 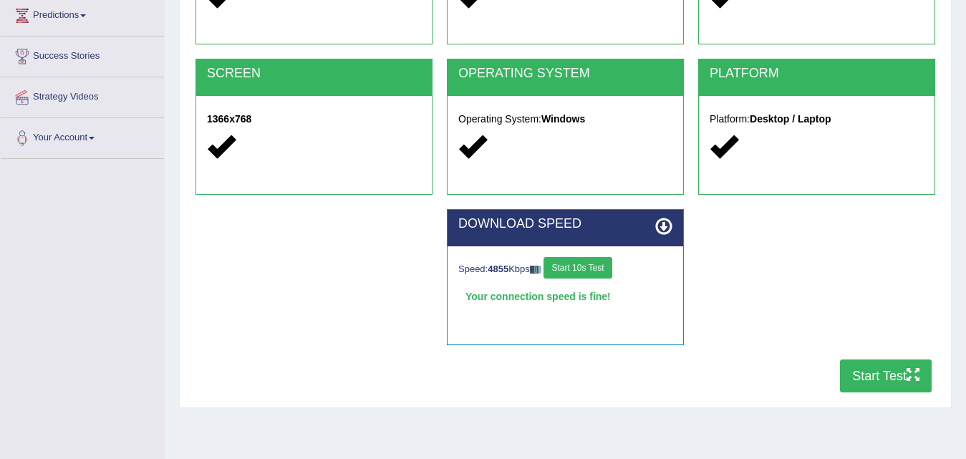 I want to click on div: Speed: Kbps, so click(x=565, y=269).